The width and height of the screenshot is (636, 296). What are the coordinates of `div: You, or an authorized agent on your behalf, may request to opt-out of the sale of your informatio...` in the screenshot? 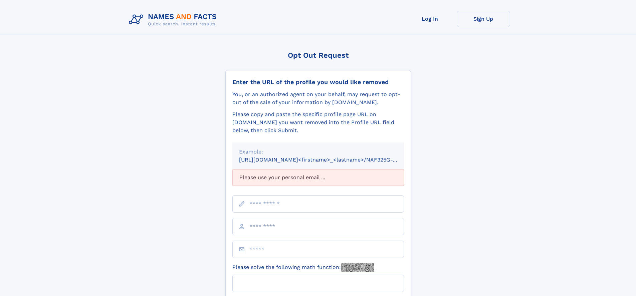 It's located at (318, 99).